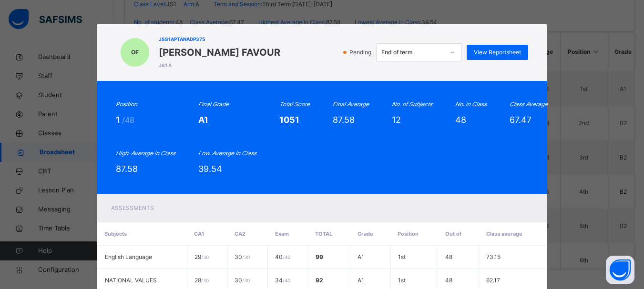  Describe the element at coordinates (227, 153) in the screenshot. I see `i: Low. Average in Class` at that location.